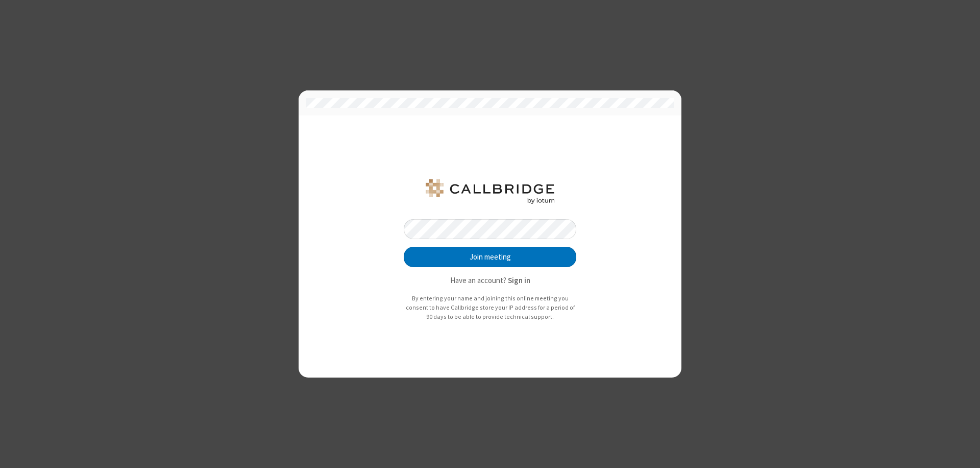 The height and width of the screenshot is (468, 980). Describe the element at coordinates (519, 280) in the screenshot. I see `strong: Sign in` at that location.